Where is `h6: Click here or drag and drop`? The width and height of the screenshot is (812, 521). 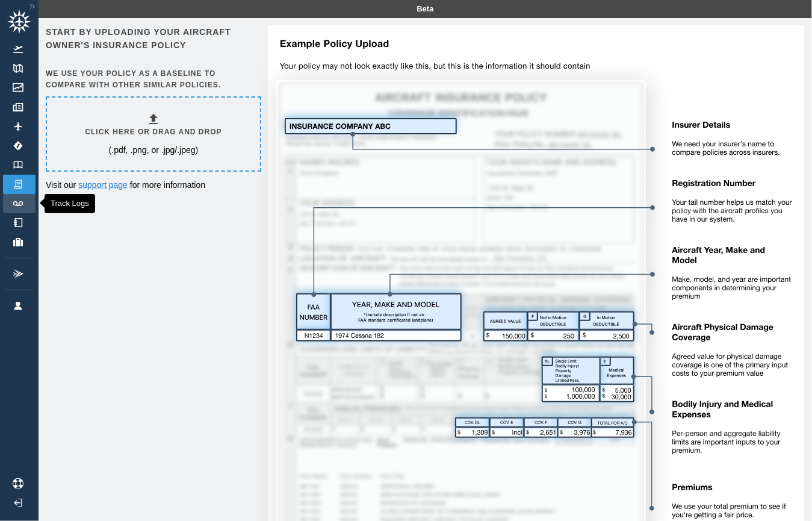
h6: Click here or drag and drop is located at coordinates (153, 132).